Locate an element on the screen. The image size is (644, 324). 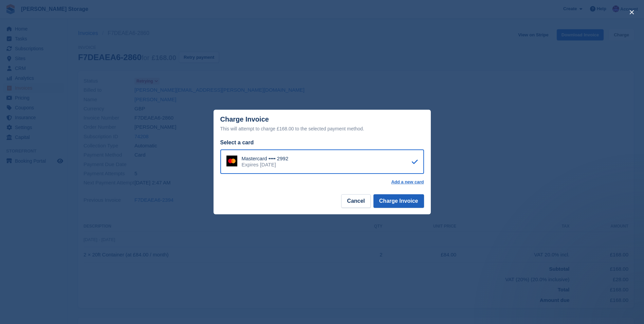
img: Mastercard Logo is located at coordinates (232, 161).